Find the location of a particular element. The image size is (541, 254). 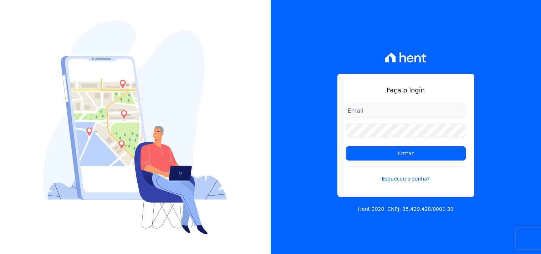

input: Entrar is located at coordinates (406, 153).